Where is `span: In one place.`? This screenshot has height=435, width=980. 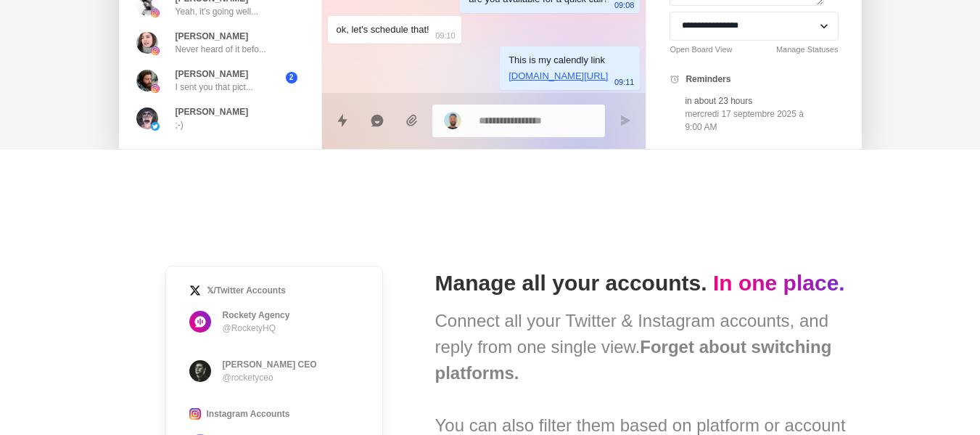 span: In one place. is located at coordinates (779, 282).